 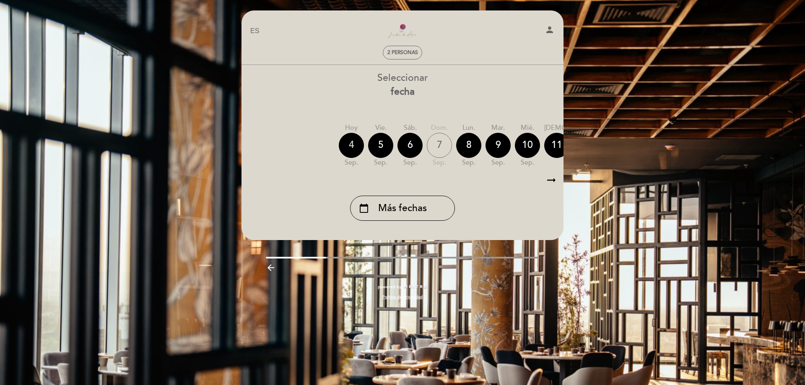 I want to click on i: arrow_right_alt, so click(x=551, y=180).